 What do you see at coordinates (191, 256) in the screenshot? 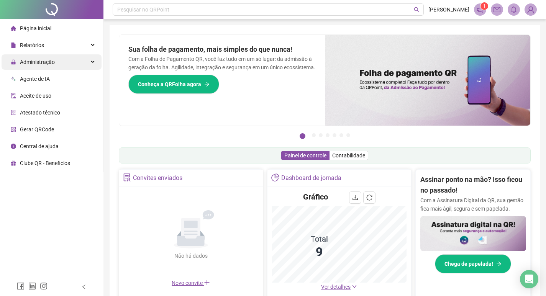
I see `div: Não há dados` at bounding box center [191, 256].